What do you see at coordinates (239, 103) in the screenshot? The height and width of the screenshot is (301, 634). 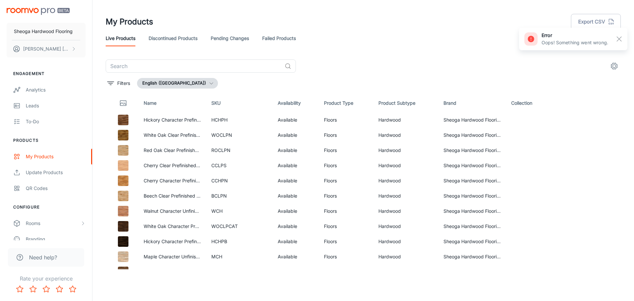 I see `th: SKU` at bounding box center [239, 103].